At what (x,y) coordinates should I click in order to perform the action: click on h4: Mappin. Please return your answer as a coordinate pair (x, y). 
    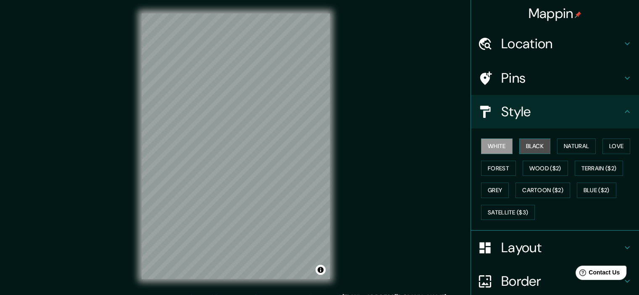
    Looking at the image, I should click on (555, 13).